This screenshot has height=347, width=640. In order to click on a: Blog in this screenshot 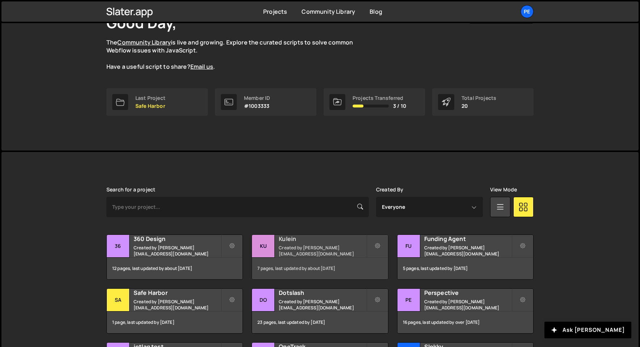, I will do `click(376, 12)`.